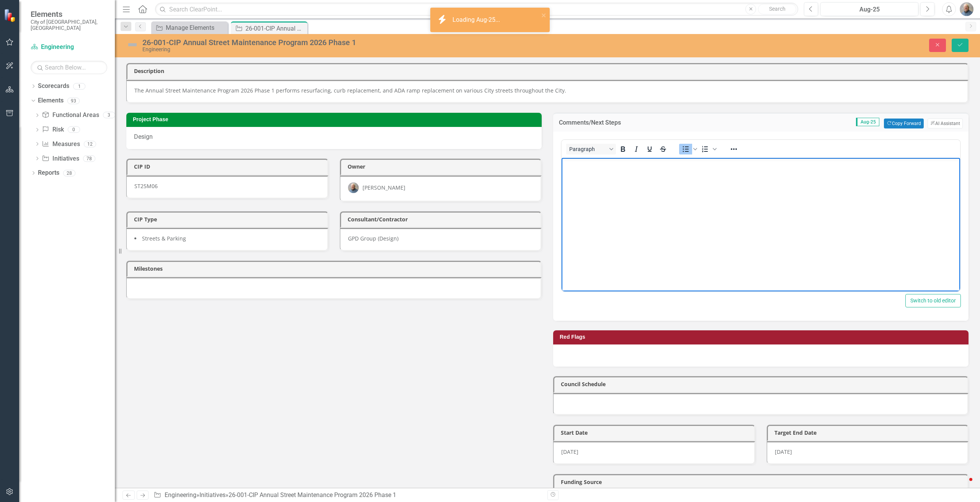 The image size is (980, 502). What do you see at coordinates (196, 28) in the screenshot?
I see `div: Manage Elements` at bounding box center [196, 28].